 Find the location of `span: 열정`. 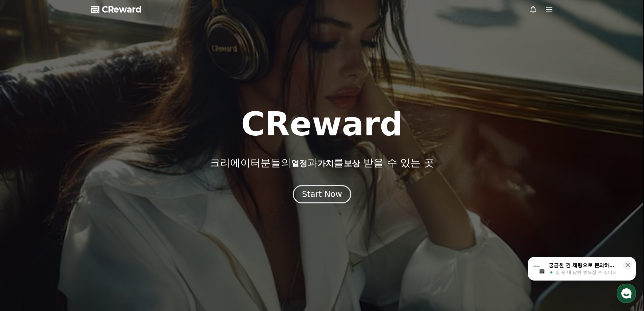

span: 열정 is located at coordinates (300, 164).